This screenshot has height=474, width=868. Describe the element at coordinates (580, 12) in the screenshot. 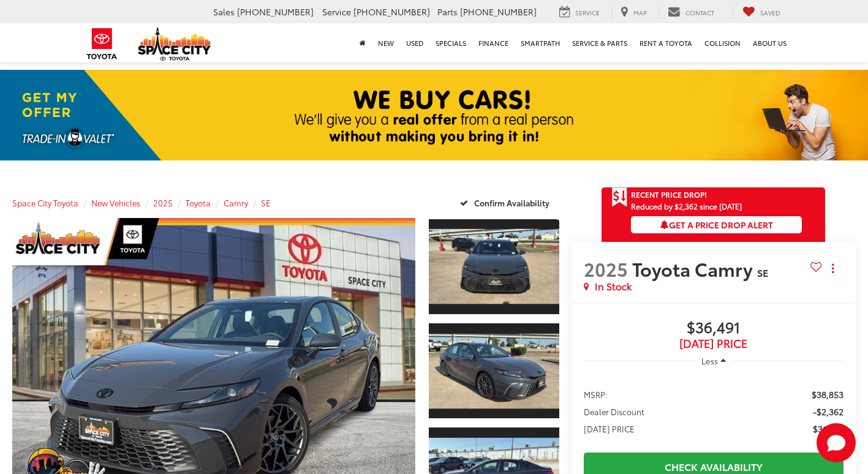

I see `a: Service` at that location.